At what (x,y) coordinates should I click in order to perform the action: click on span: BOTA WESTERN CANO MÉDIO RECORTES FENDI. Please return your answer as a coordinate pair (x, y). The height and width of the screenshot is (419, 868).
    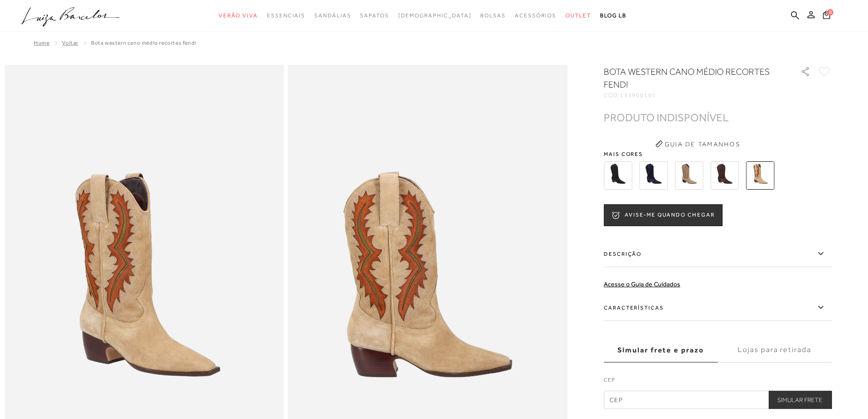
    Looking at the image, I should click on (143, 43).